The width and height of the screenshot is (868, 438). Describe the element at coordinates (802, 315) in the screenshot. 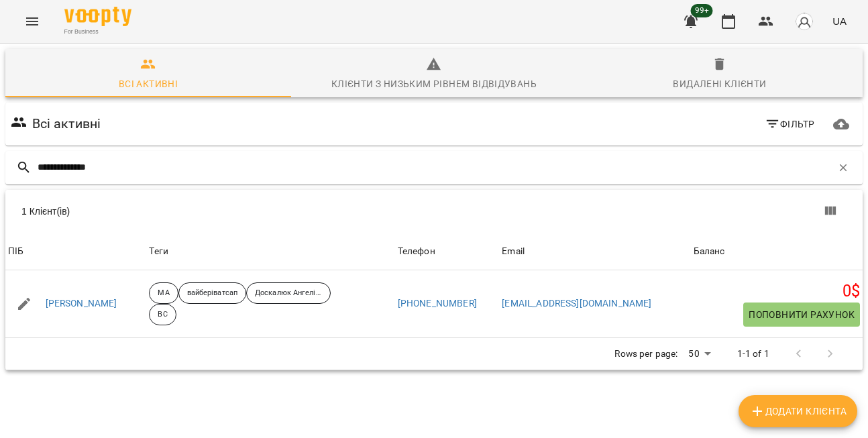

I see `span: Поповнити рахунок` at that location.